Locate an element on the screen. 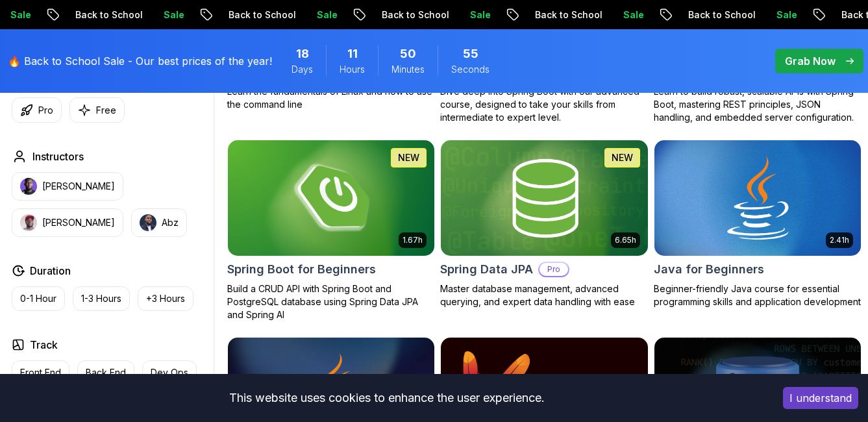  p: +3 Hours is located at coordinates (166, 299).